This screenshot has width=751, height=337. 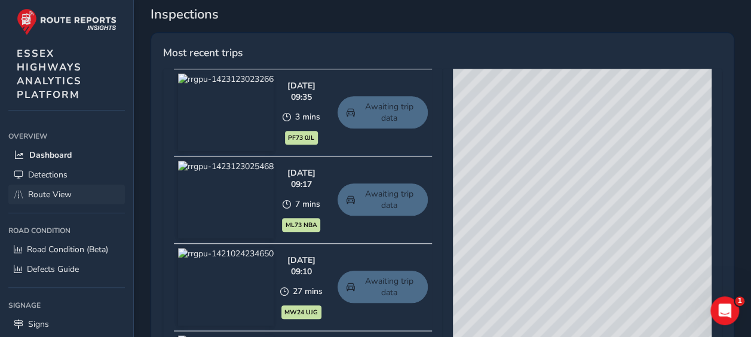 I want to click on img: rr logo, so click(x=66, y=22).